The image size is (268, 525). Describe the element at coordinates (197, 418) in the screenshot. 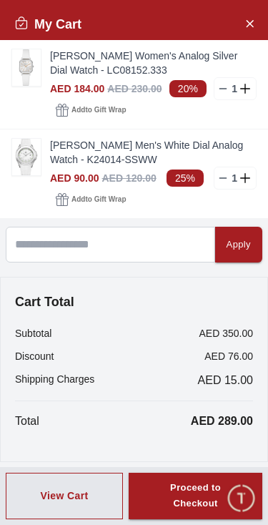

I see `div: Track your Shipment` at that location.